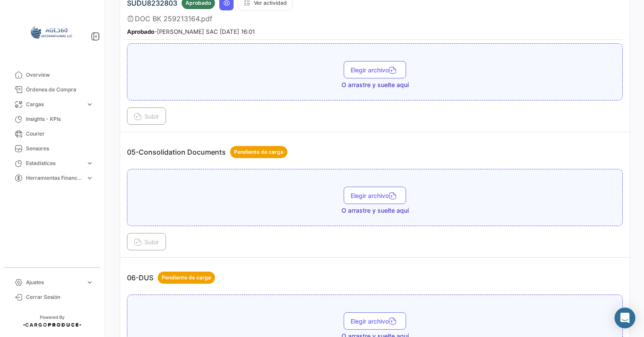 This screenshot has width=644, height=337. I want to click on span: Cerrar Sesión, so click(60, 297).